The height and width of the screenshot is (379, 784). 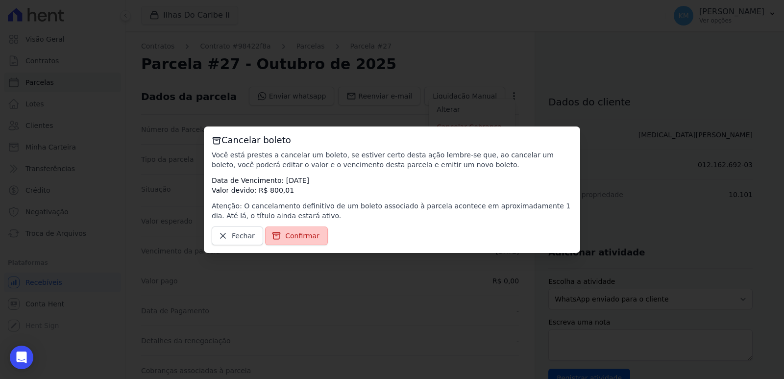 What do you see at coordinates (302, 236) in the screenshot?
I see `span: Confirmar` at bounding box center [302, 236].